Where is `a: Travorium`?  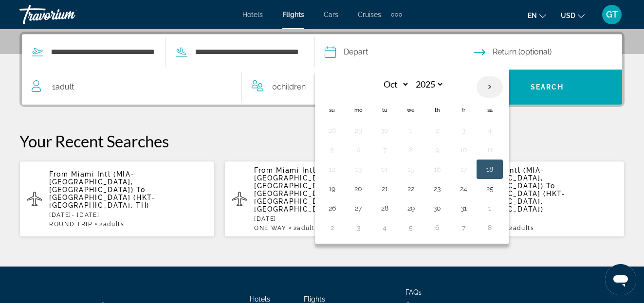 a: Travorium is located at coordinates (68, 14).